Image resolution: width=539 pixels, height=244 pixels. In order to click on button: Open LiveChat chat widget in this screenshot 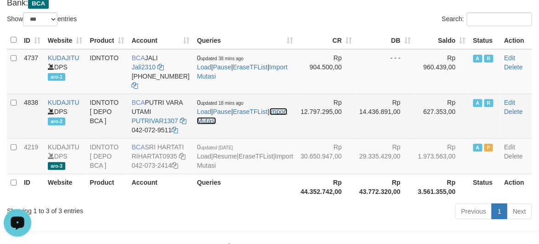, I will do `click(17, 17)`.